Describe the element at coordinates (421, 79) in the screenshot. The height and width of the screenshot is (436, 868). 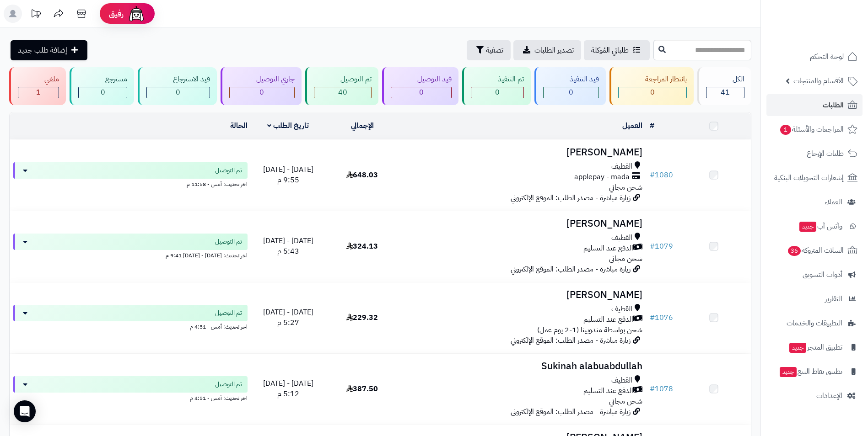
I see `div: قيد التوصيل` at that location.